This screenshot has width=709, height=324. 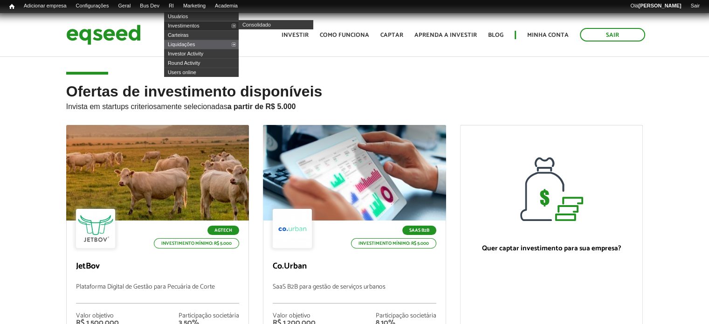 What do you see at coordinates (150, 6) in the screenshot?
I see `a: Bus Dev` at bounding box center [150, 6].